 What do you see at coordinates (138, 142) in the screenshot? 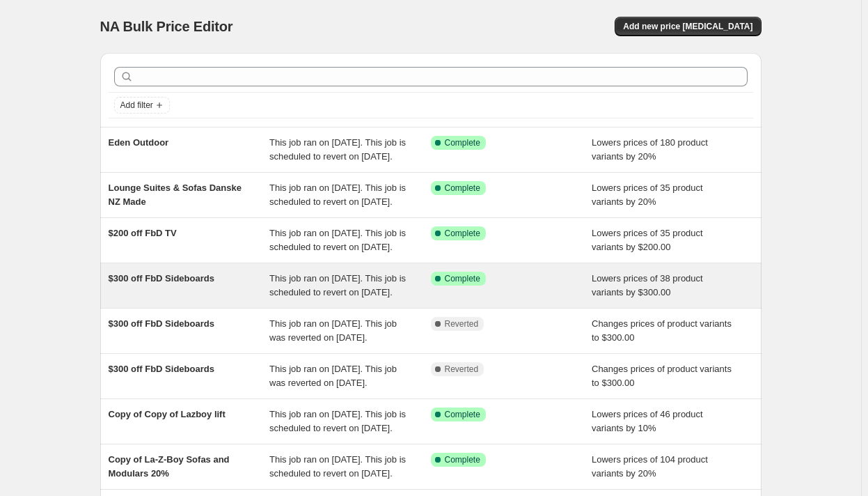
I see `span: Eden Outdoor` at bounding box center [138, 142].